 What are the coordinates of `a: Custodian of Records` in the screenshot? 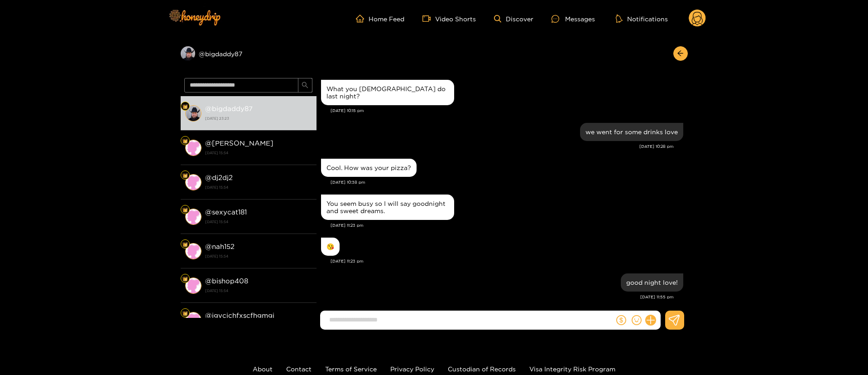 It's located at (482, 368).